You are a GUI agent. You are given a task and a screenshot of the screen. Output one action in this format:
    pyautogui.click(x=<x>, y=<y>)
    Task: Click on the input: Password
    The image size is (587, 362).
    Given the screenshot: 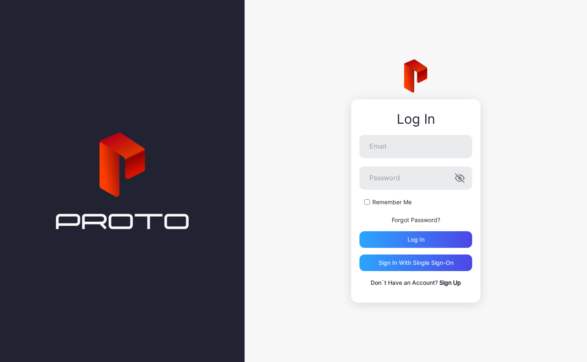 What is the action you would take?
    pyautogui.click(x=416, y=178)
    